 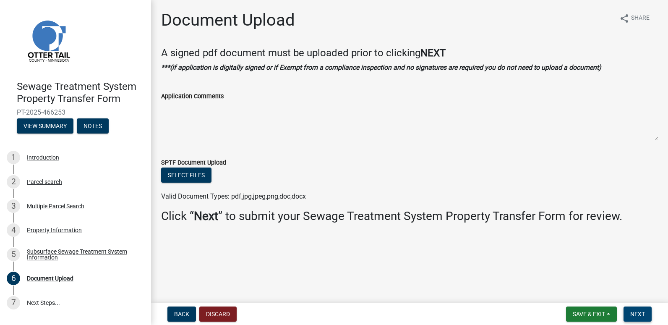 What do you see at coordinates (55, 206) in the screenshot?
I see `div: Multiple Parcel Search` at bounding box center [55, 206].